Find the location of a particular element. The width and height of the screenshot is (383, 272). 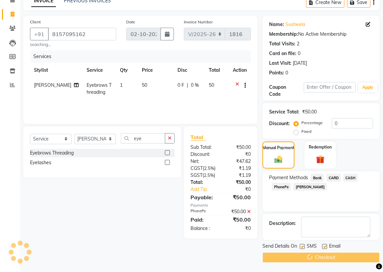

span: Eyebrows Threading is located at coordinates (99, 88).